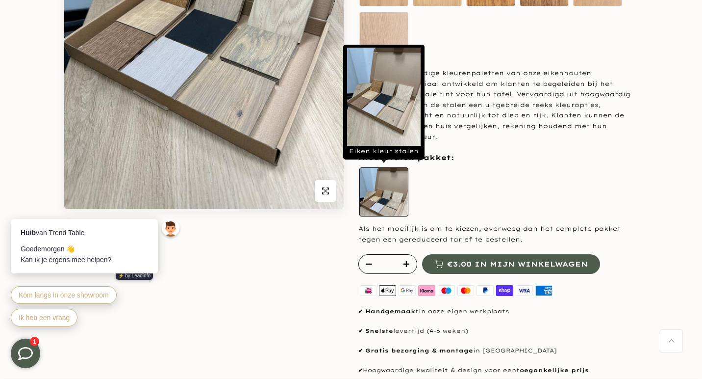  Describe the element at coordinates (427, 290) in the screenshot. I see `img: klarna` at that location.